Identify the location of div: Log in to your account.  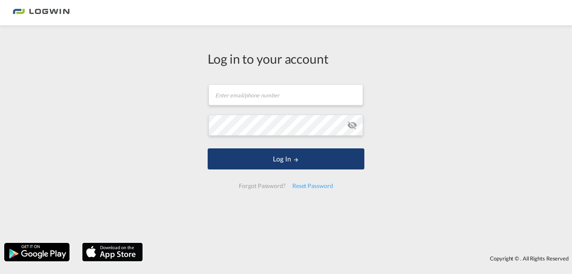
(286, 59).